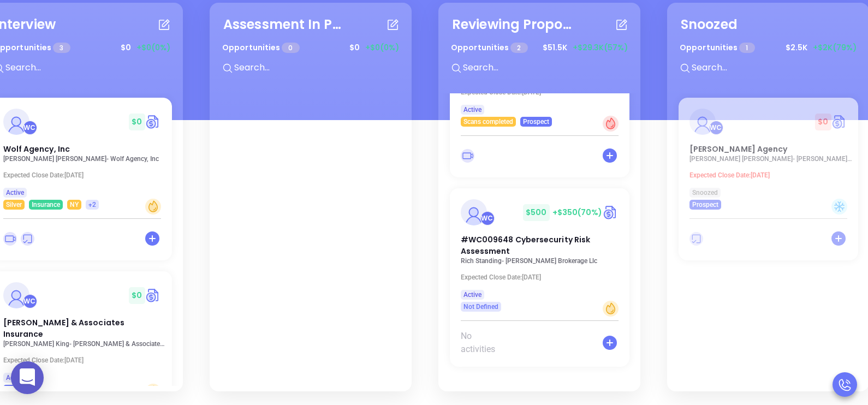 This screenshot has width=868, height=405. I want to click on span: Moore & Associates Insurance, so click(64, 328).